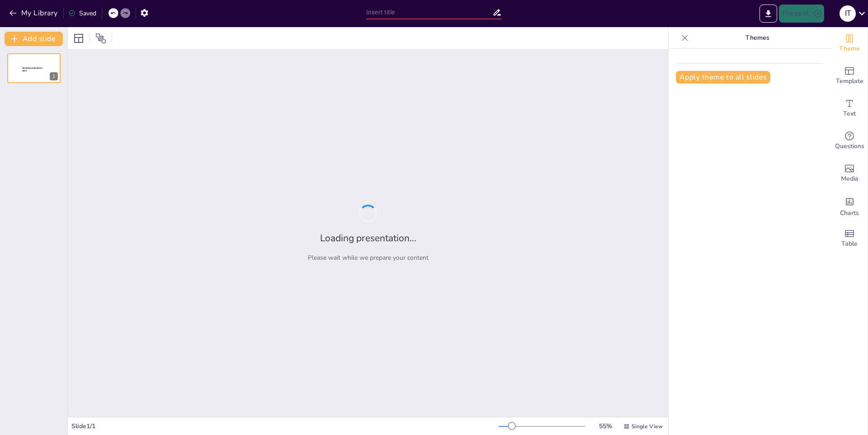  Describe the element at coordinates (429, 12) in the screenshot. I see `input: Insert title` at that location.